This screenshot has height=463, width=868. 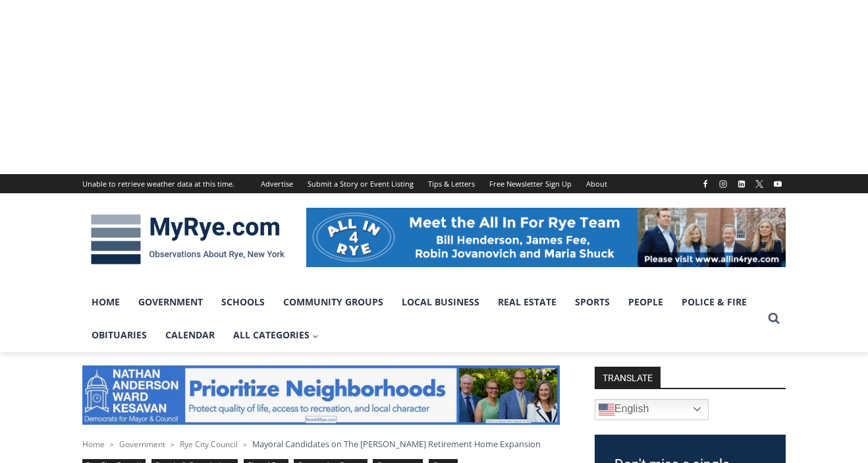 I want to click on span: Government, so click(x=142, y=444).